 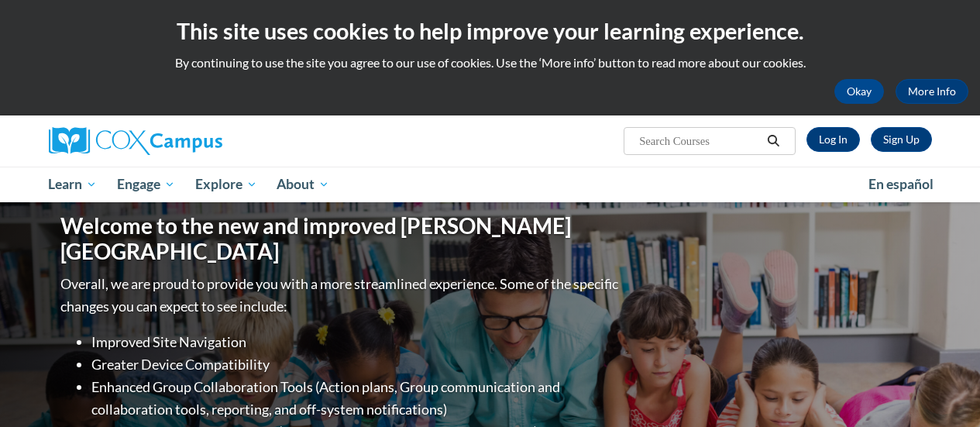 I want to click on button: Search, so click(x=774, y=141).